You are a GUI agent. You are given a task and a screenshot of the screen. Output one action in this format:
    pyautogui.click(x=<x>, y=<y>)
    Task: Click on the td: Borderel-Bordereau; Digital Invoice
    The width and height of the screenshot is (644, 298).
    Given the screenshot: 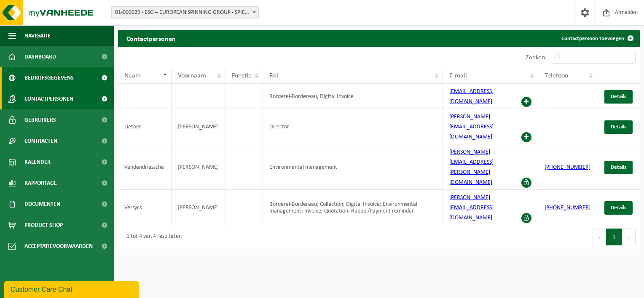 What is the action you would take?
    pyautogui.click(x=353, y=97)
    